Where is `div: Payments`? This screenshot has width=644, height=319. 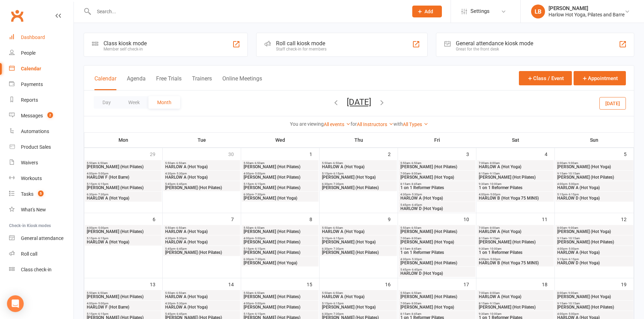
div: Payments is located at coordinates (32, 84).